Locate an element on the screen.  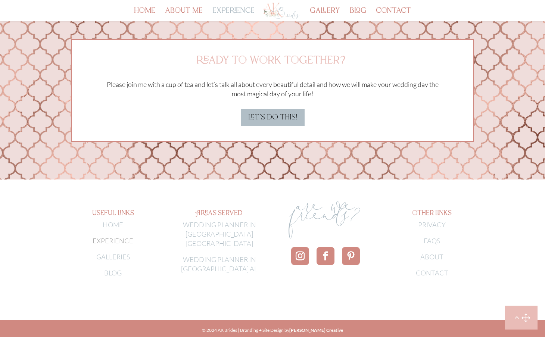
img: Los Angeles Wedding Planner - AK Brides is located at coordinates (281, 11).